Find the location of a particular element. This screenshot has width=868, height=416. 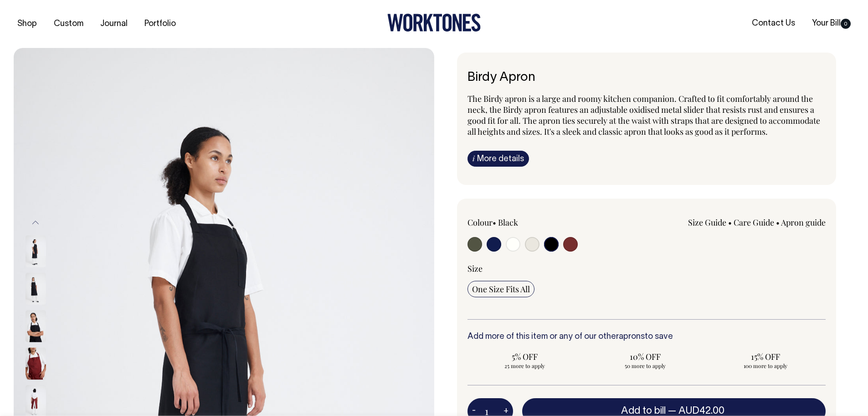

h6: Birdy Apron is located at coordinates (647, 78).